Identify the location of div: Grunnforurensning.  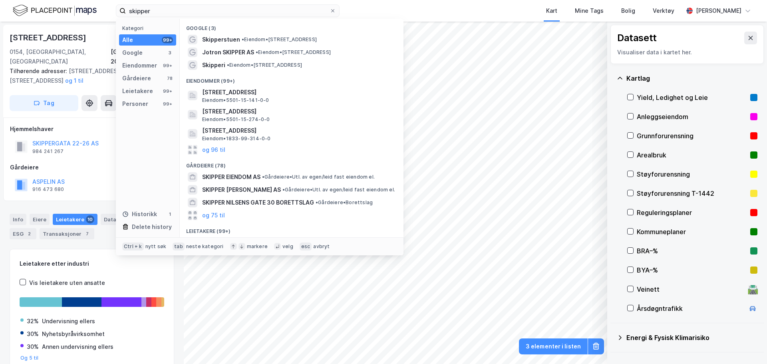
(692, 136).